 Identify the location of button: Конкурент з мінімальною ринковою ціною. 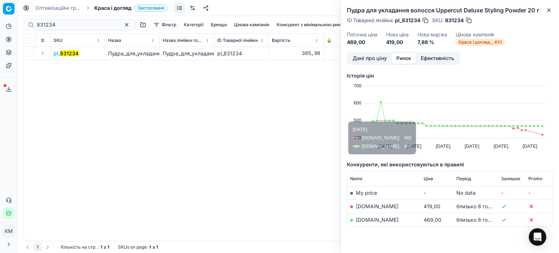
(322, 25).